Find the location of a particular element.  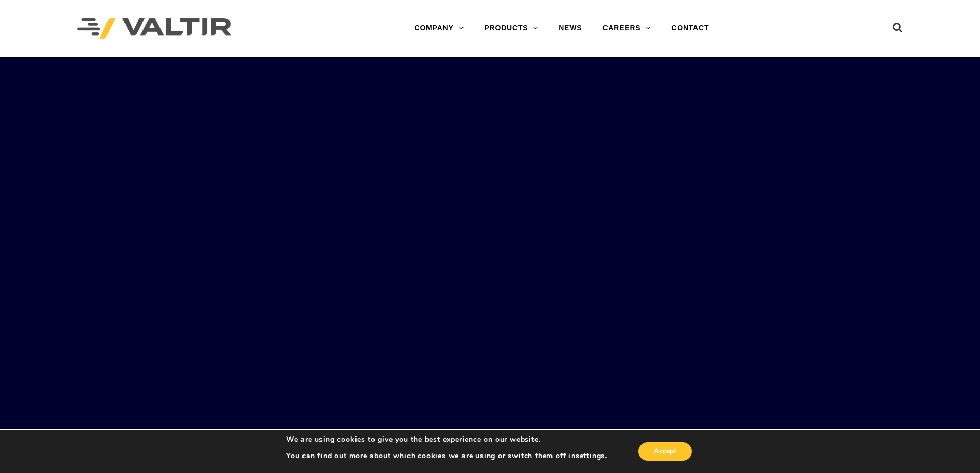

p: You can find out more about which cookies we are using or switch them off in . is located at coordinates (447, 456).